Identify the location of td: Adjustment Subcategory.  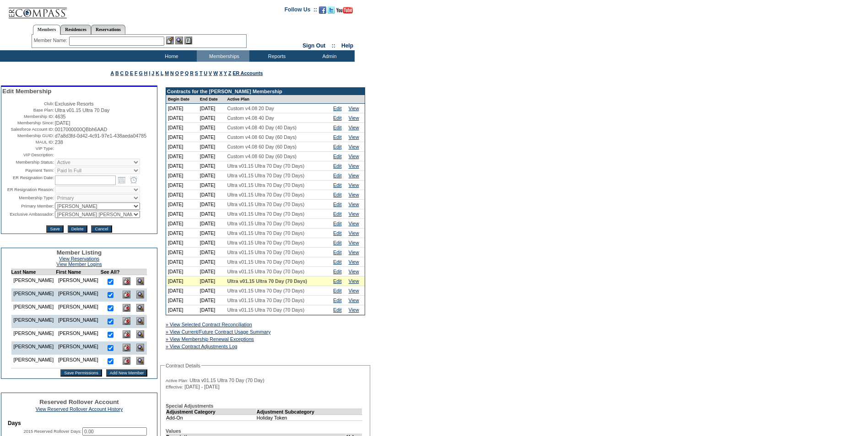
(309, 412).